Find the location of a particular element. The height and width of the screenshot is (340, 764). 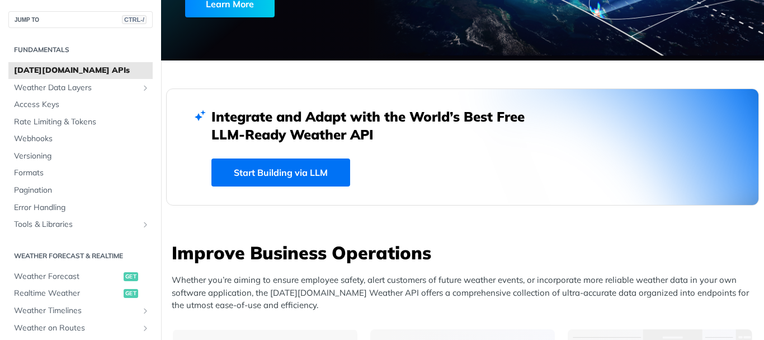

button: Show subpages for Tools & Libraries is located at coordinates (145, 224).